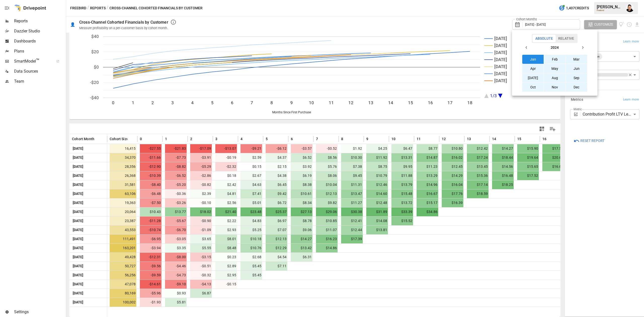 The image size is (644, 317). I want to click on button: Sep, so click(577, 78).